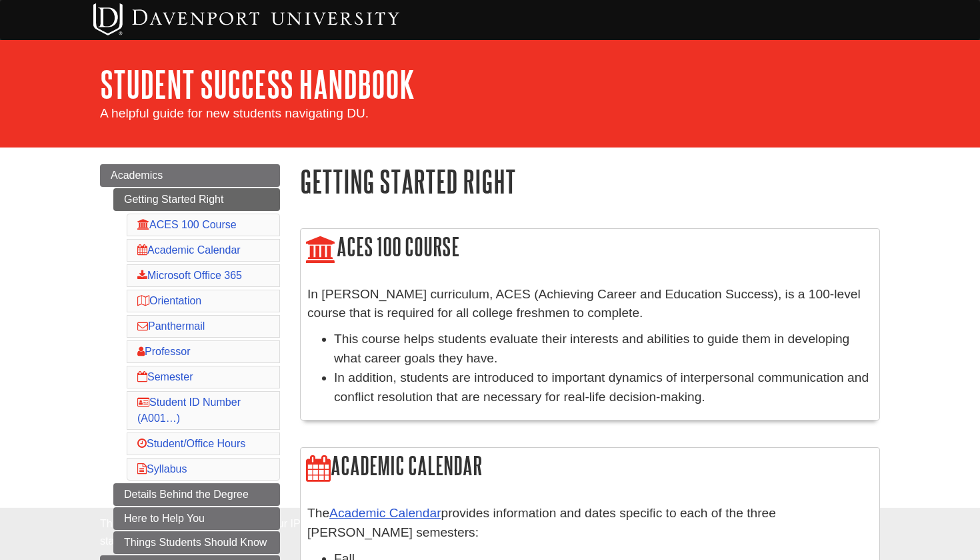 This screenshot has height=560, width=980. Describe the element at coordinates (590, 247) in the screenshot. I see `h2: ACES 100 Course` at that location.